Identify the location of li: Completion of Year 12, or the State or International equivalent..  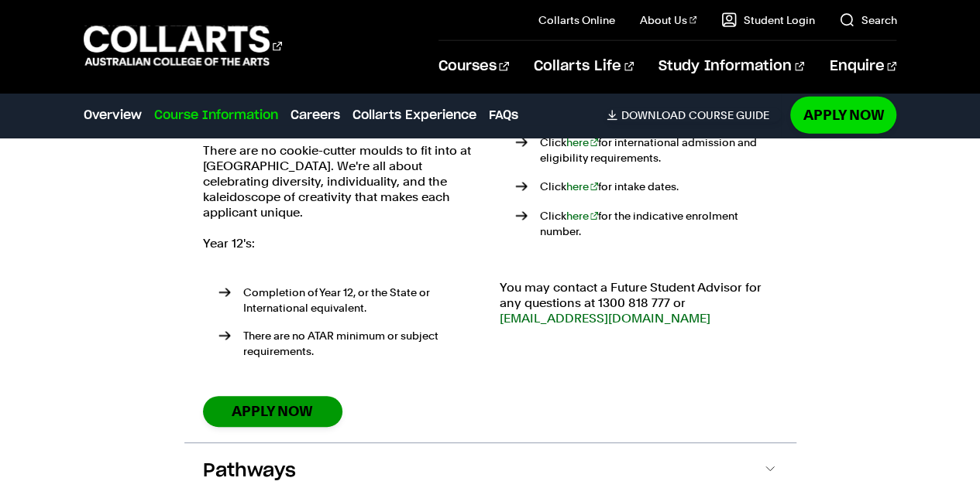
(350, 300).